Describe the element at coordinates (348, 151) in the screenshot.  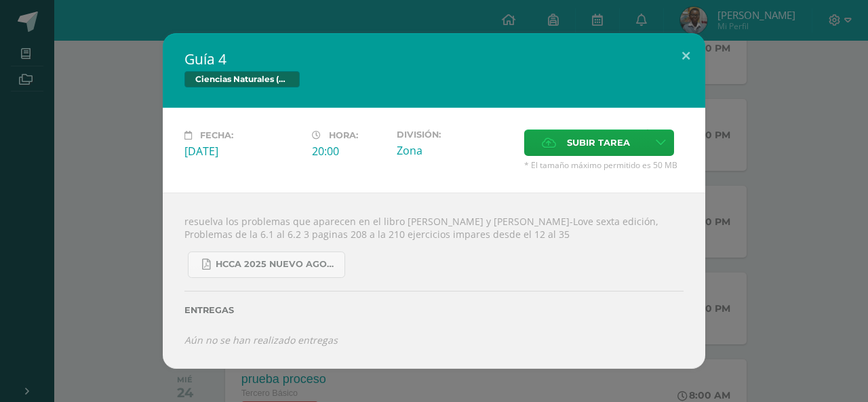
I see `div: 20:00` at that location.